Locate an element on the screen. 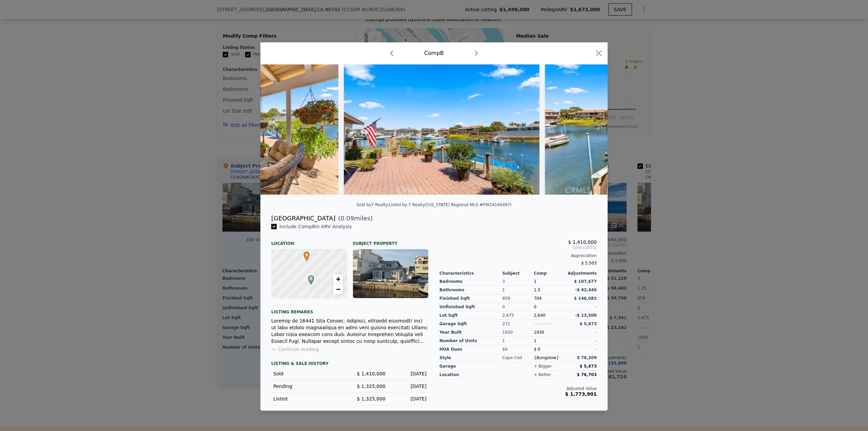 This screenshot has height=431, width=868. div: 0 is located at coordinates (518, 307).